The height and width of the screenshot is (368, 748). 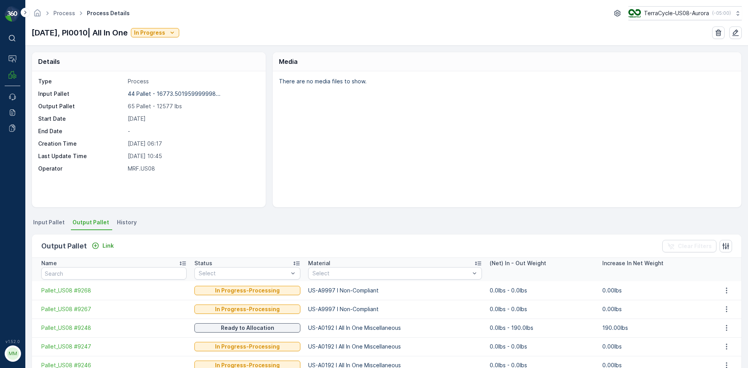 What do you see at coordinates (114, 328) in the screenshot?
I see `a: Pallet_US08 #9248` at bounding box center [114, 328].